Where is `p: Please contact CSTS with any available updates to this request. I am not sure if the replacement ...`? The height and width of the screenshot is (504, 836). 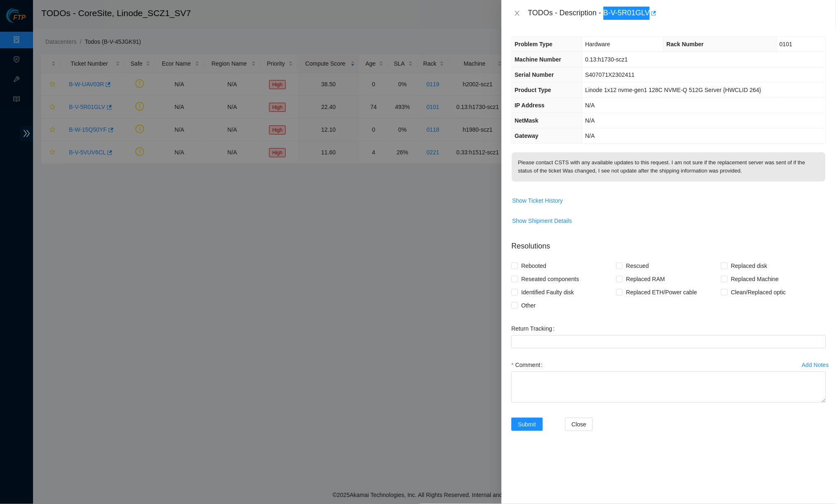
p: Please contact CSTS with any available updates to this request. I am not sure if the replacement ... is located at coordinates (669, 167).